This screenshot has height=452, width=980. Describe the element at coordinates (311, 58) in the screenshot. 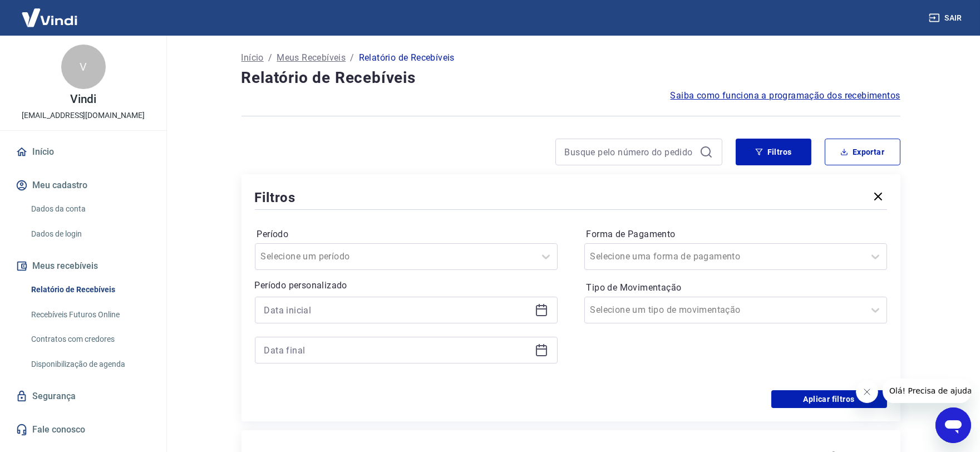

I see `p: Meus Recebíveis` at that location.